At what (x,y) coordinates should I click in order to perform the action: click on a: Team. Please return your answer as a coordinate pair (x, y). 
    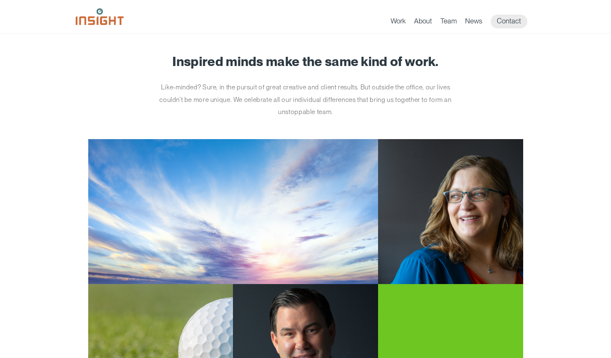
    Looking at the image, I should click on (448, 23).